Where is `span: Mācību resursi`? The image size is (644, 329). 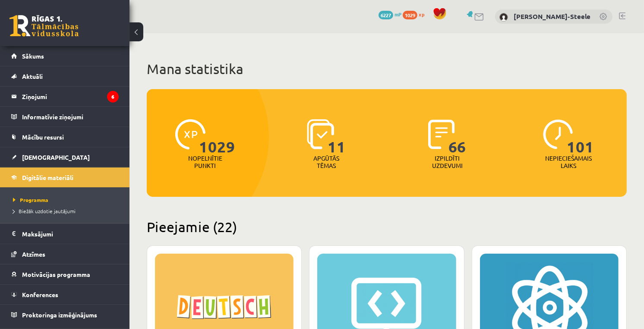
span: Mācību resursi is located at coordinates (43, 137).